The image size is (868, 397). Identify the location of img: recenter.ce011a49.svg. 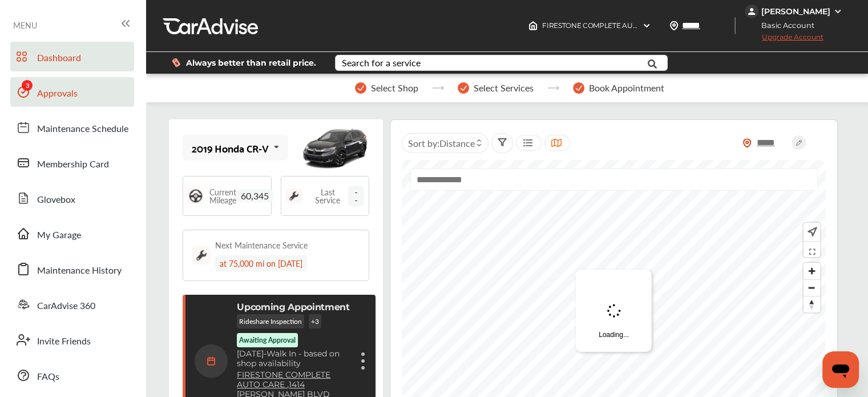
(811, 231).